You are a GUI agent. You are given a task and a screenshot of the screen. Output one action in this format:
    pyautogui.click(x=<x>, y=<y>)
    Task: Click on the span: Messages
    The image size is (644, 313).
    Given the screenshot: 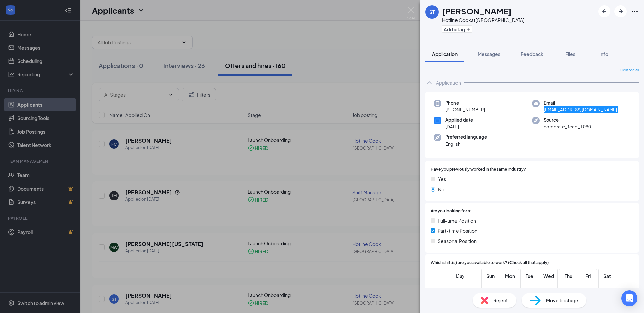 What is the action you would take?
    pyautogui.click(x=489, y=54)
    